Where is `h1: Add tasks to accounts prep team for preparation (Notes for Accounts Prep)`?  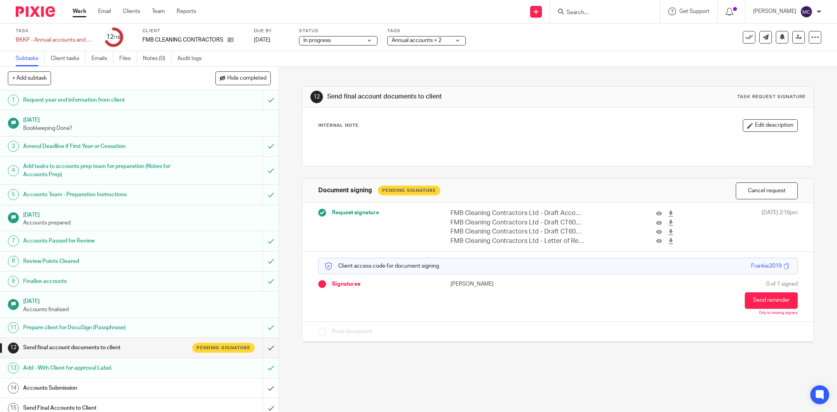 h1: Add tasks to accounts prep team for preparation (Notes for Accounts Prep) is located at coordinates (100, 170).